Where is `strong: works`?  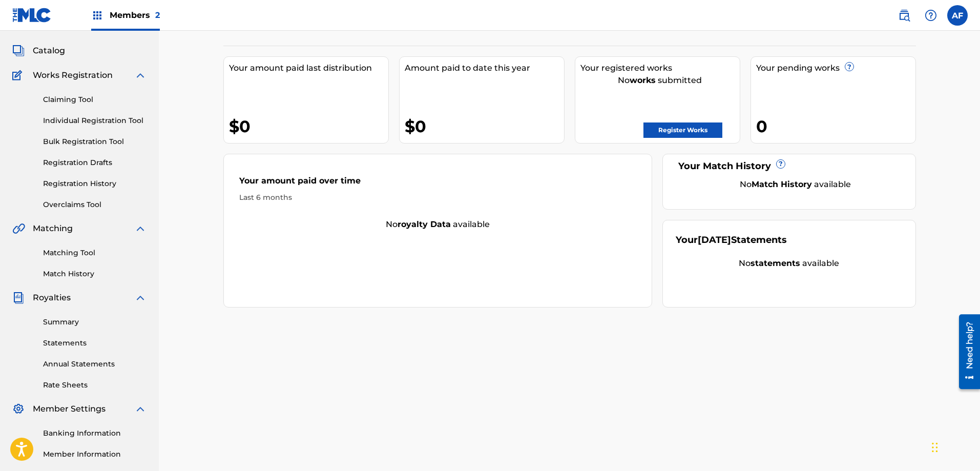 strong: works is located at coordinates (643, 80).